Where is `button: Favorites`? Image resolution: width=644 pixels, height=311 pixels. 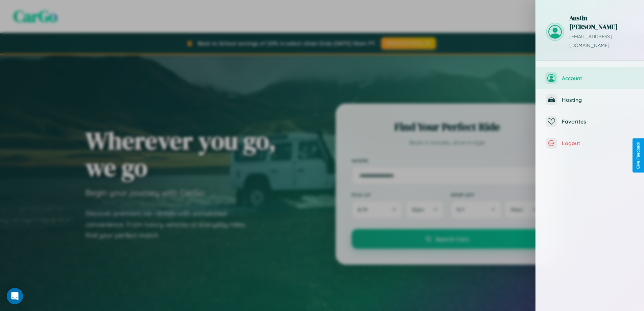 button: Favorites is located at coordinates (590, 121).